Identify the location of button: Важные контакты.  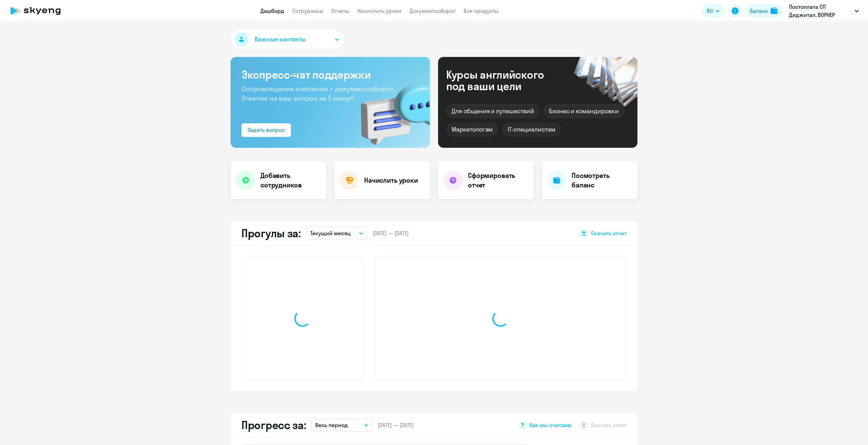
(287, 39).